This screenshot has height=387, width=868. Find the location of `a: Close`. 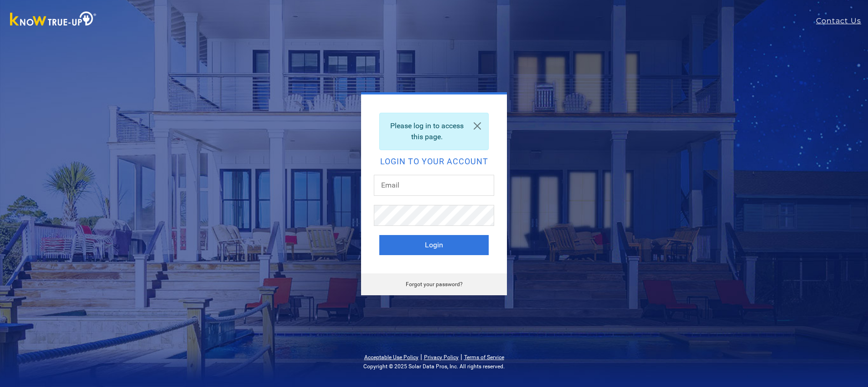

a: Close is located at coordinates (478, 126).